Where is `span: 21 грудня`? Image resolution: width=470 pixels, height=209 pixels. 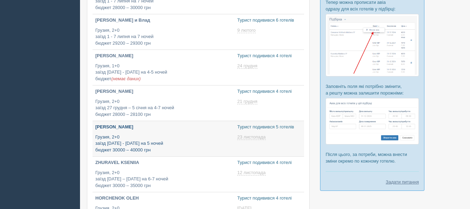
span: 21 грудня is located at coordinates (248, 101).